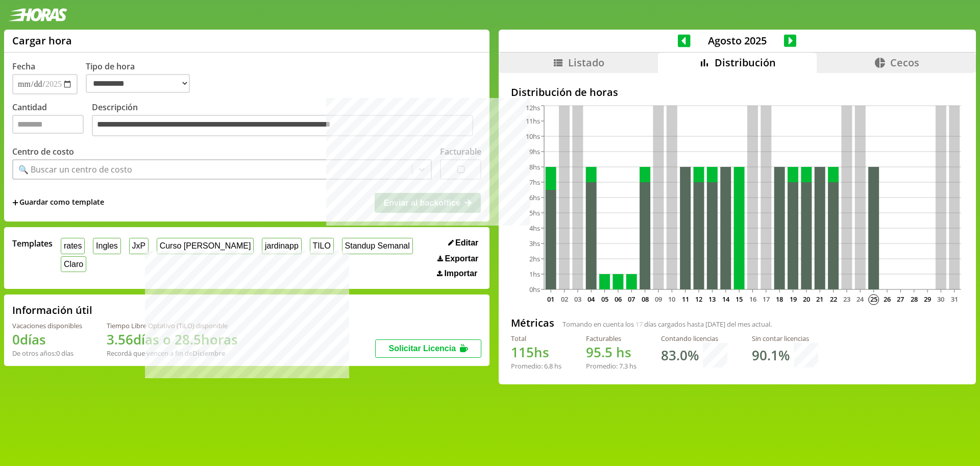 The image size is (980, 466). I want to click on text: 04, so click(591, 299).